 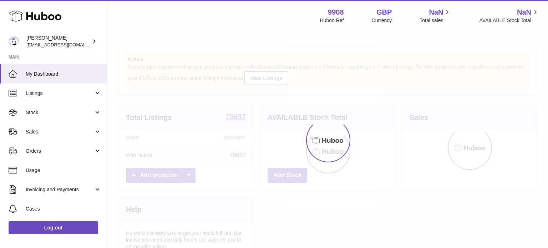 I want to click on span: Orders, so click(x=60, y=151).